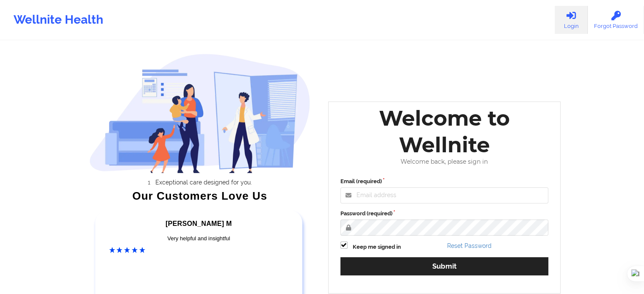 The height and width of the screenshot is (294, 644). What do you see at coordinates (444, 266) in the screenshot?
I see `button: Submit` at bounding box center [444, 266].